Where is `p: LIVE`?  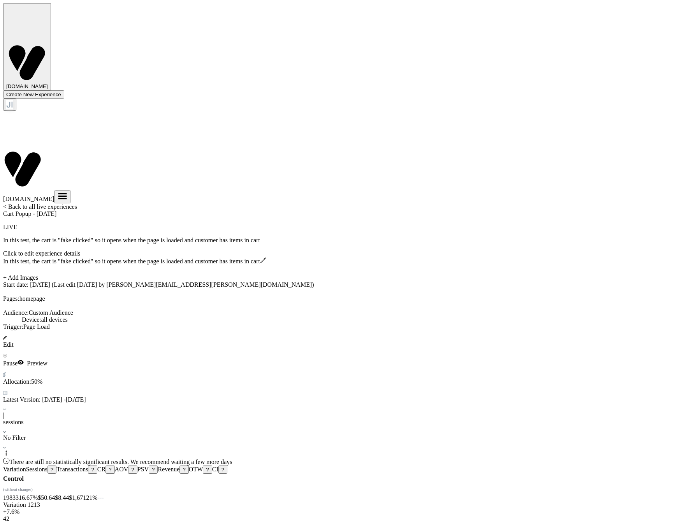 p: LIVE is located at coordinates (337, 227).